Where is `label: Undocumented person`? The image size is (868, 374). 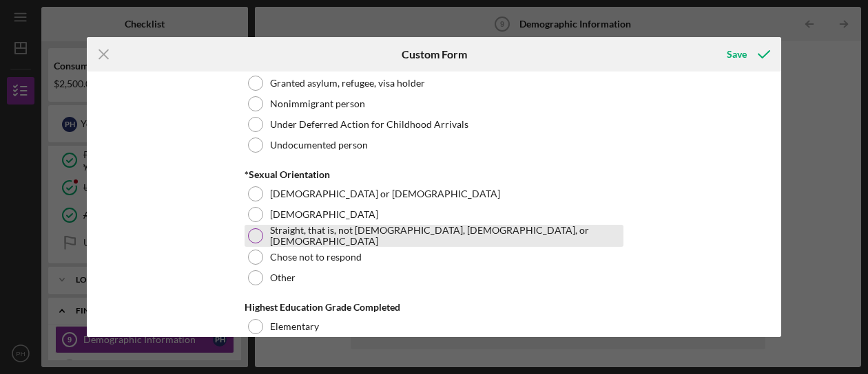
label: Undocumented person is located at coordinates (319, 145).